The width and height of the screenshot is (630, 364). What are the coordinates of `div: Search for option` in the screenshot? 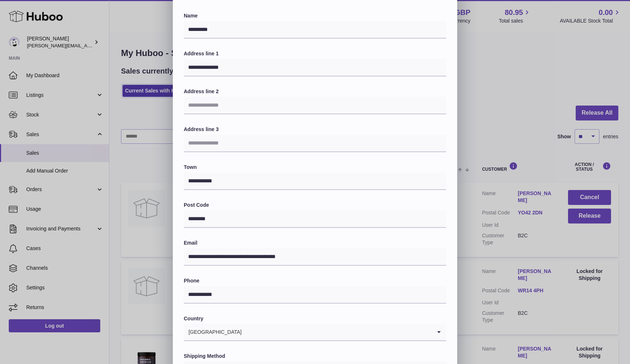 It's located at (315, 333).